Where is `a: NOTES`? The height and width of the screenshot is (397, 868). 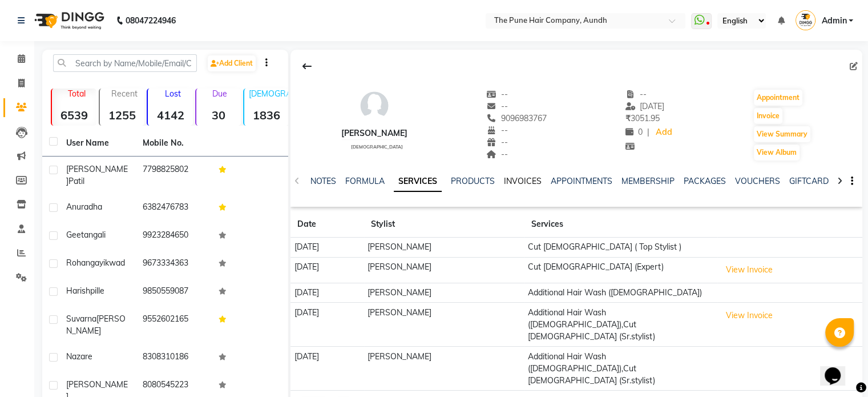
a: NOTES is located at coordinates (323, 181).